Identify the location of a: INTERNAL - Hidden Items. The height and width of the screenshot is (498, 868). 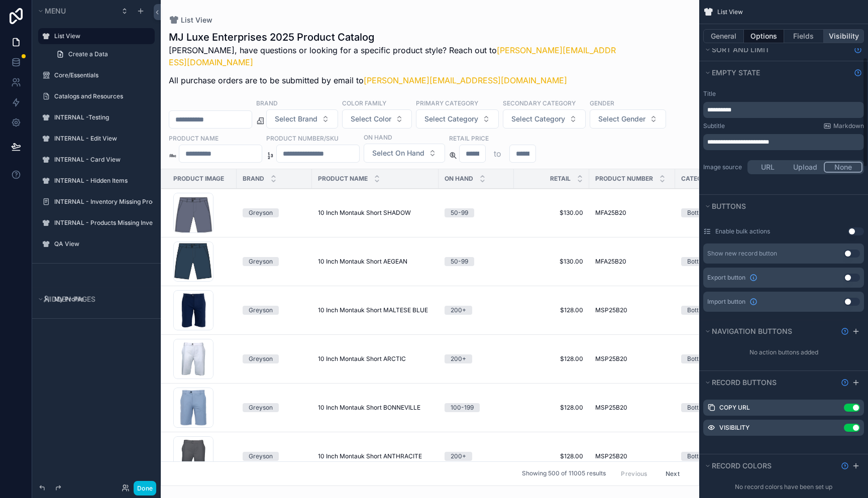
(101, 180).